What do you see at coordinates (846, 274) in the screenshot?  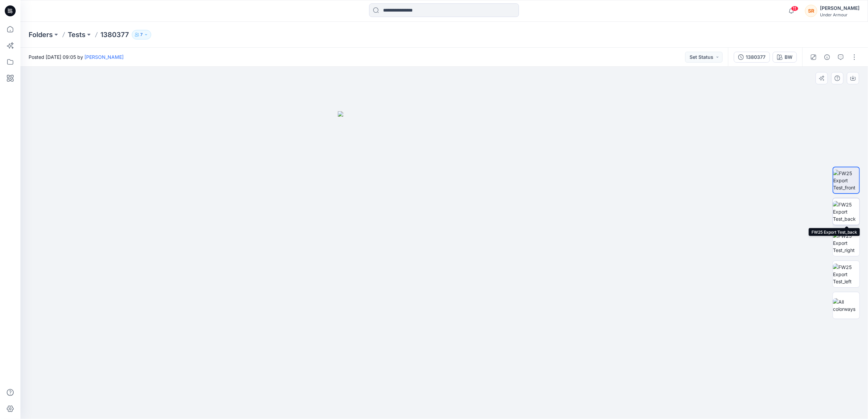 I see `img: FW25 Export Test_left` at bounding box center [846, 274].